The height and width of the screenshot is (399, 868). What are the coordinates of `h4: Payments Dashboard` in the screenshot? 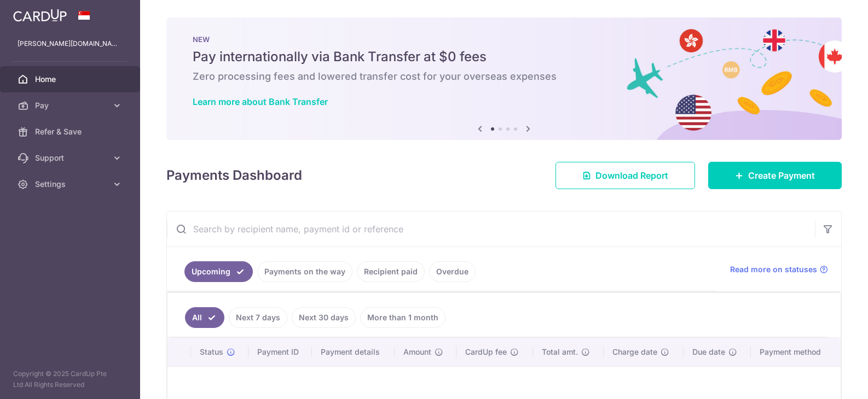 It's located at (234, 175).